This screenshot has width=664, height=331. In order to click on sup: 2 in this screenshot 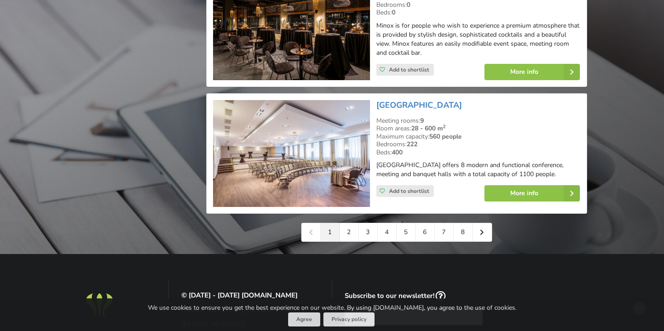, I will do `click(444, 126)`.